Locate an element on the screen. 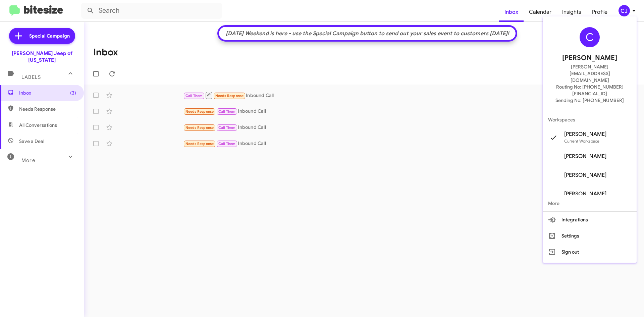  span: Current Workspace is located at coordinates (581, 141).